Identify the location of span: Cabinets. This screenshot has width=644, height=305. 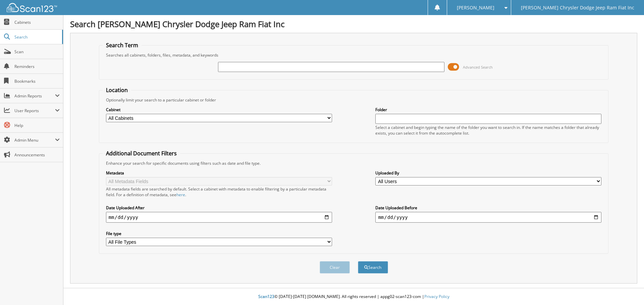
(37, 22).